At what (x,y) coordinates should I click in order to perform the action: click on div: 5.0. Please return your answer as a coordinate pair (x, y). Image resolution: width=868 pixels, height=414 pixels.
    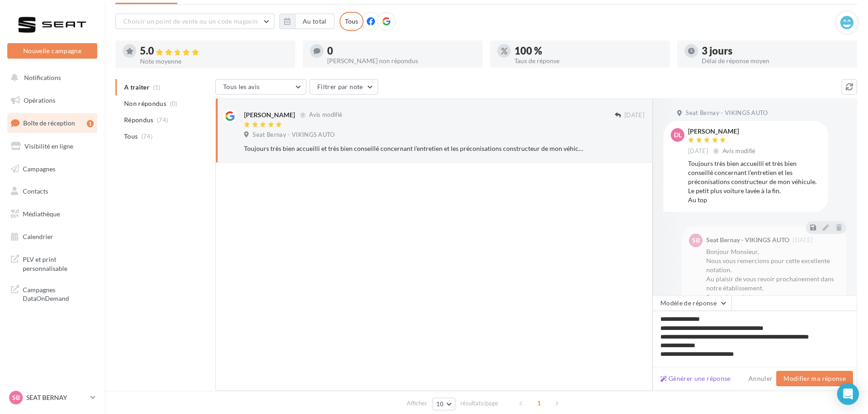
    Looking at the image, I should click on (214, 51).